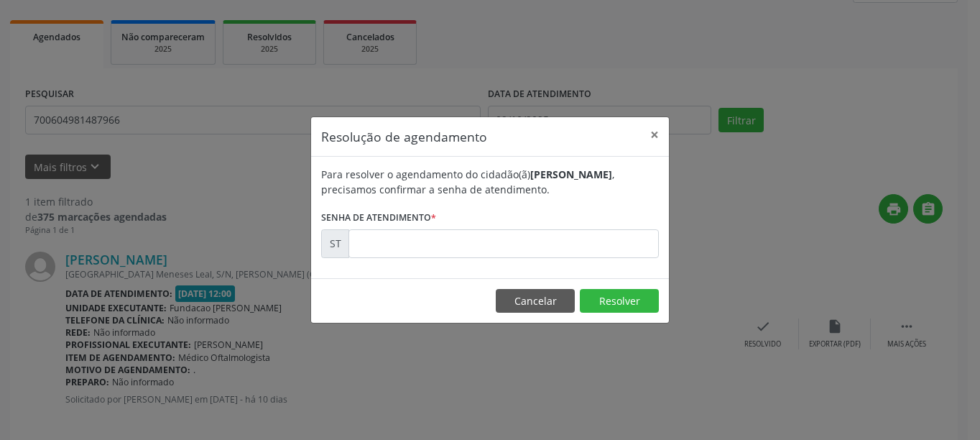 The image size is (980, 440). I want to click on button: Cancelar, so click(535, 301).